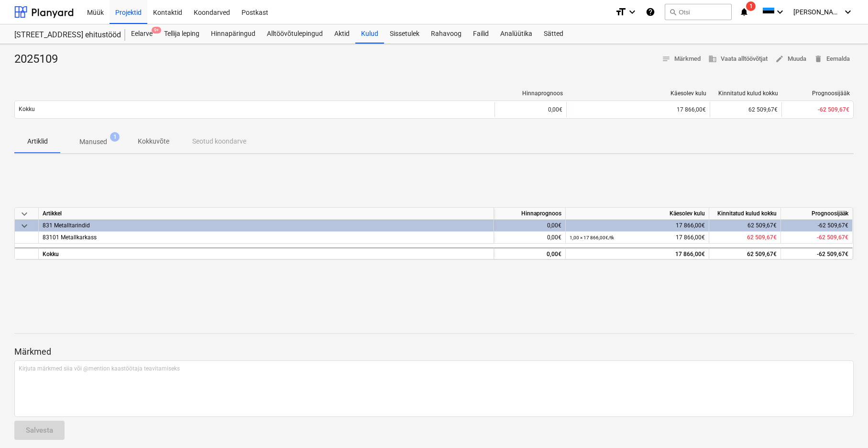 This screenshot has height=448, width=868. I want to click on button: Vaata alltöövõtjat, so click(738, 59).